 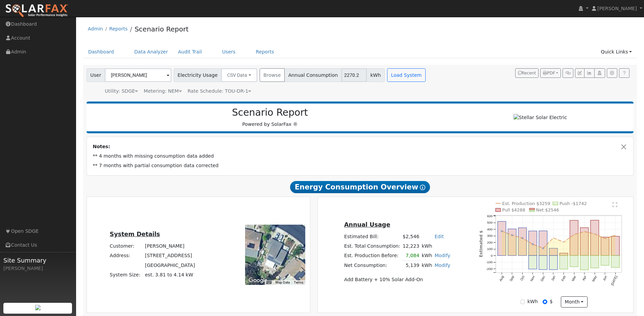 What do you see at coordinates (617, 52) in the screenshot?
I see `a: Quick Links` at bounding box center [617, 52].